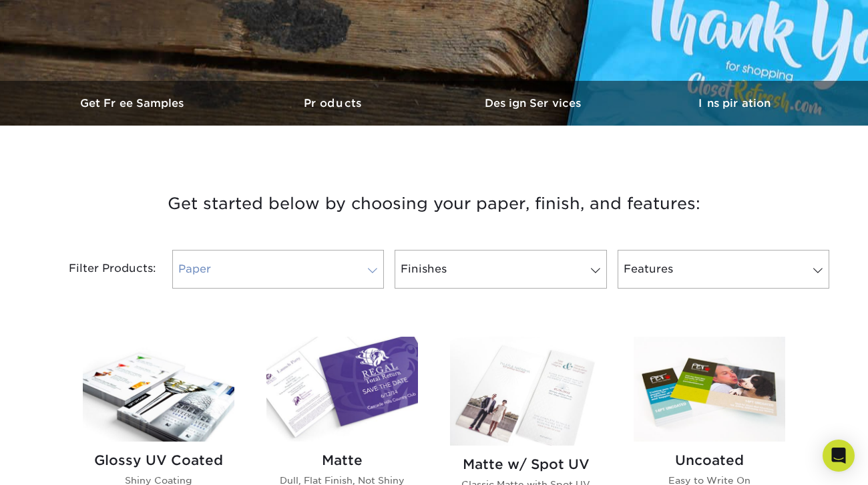 The height and width of the screenshot is (485, 868). Describe the element at coordinates (434, 203) in the screenshot. I see `h3: Get started below by choosing your paper, finish, and features:` at that location.